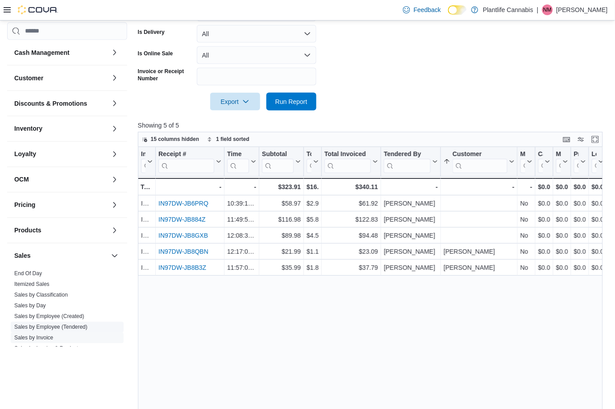  What do you see at coordinates (155, 54) in the screenshot?
I see `label: Is Online Sale` at bounding box center [155, 54].